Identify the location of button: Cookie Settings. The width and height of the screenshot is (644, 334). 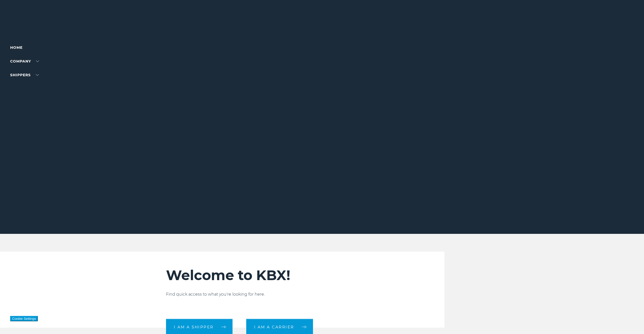
(24, 318).